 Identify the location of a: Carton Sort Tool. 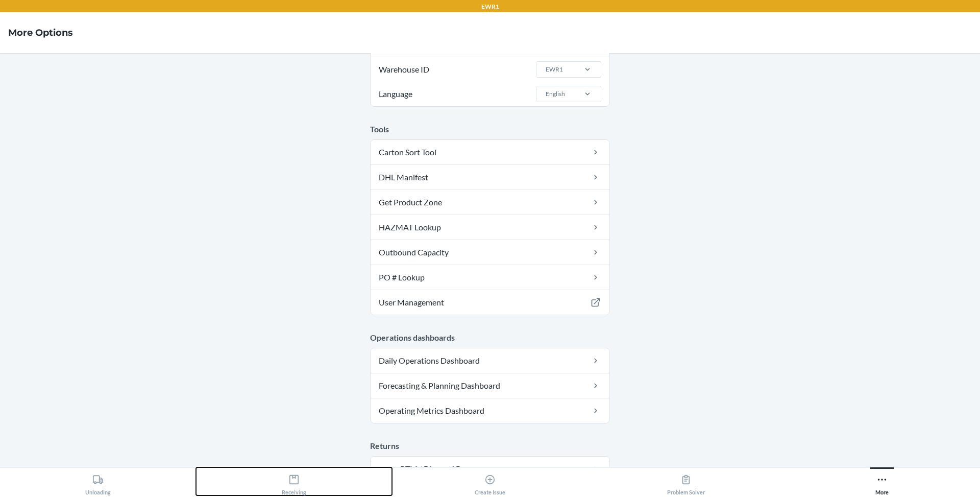
(490, 152).